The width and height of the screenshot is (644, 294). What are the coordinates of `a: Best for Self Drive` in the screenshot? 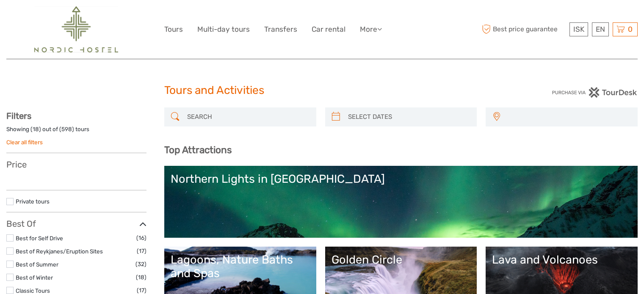 It's located at (39, 238).